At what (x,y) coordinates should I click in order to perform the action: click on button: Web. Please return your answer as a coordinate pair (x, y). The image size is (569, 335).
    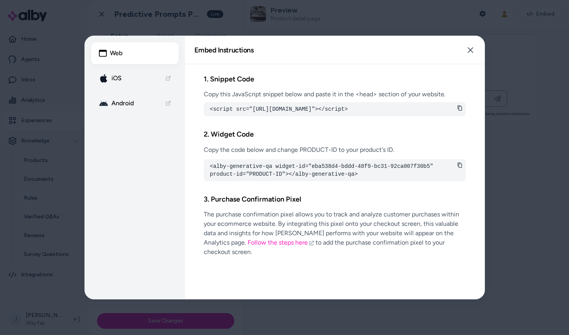
    Looking at the image, I should click on (135, 53).